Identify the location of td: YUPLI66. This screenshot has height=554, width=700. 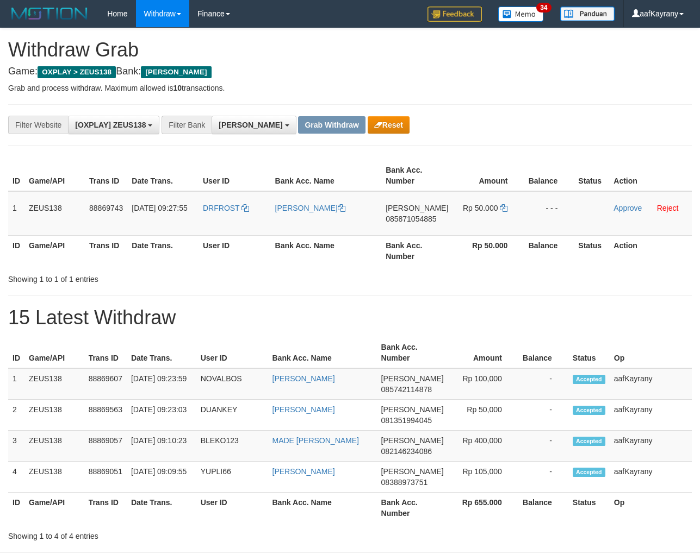
(232, 477).